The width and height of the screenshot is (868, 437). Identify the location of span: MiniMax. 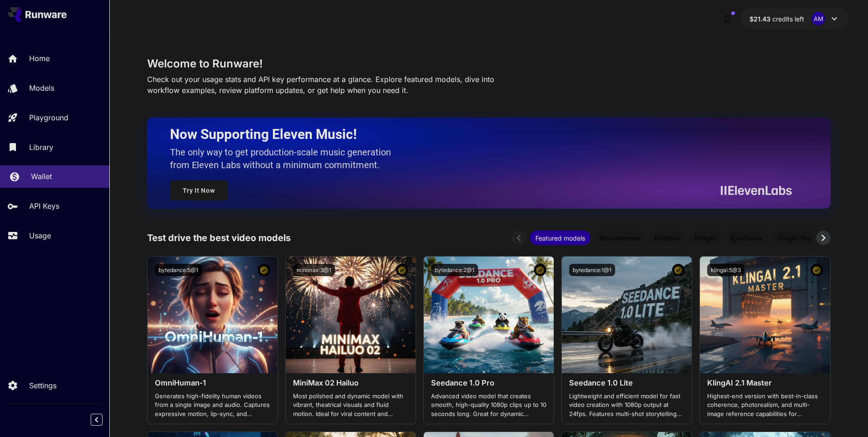
(667, 238).